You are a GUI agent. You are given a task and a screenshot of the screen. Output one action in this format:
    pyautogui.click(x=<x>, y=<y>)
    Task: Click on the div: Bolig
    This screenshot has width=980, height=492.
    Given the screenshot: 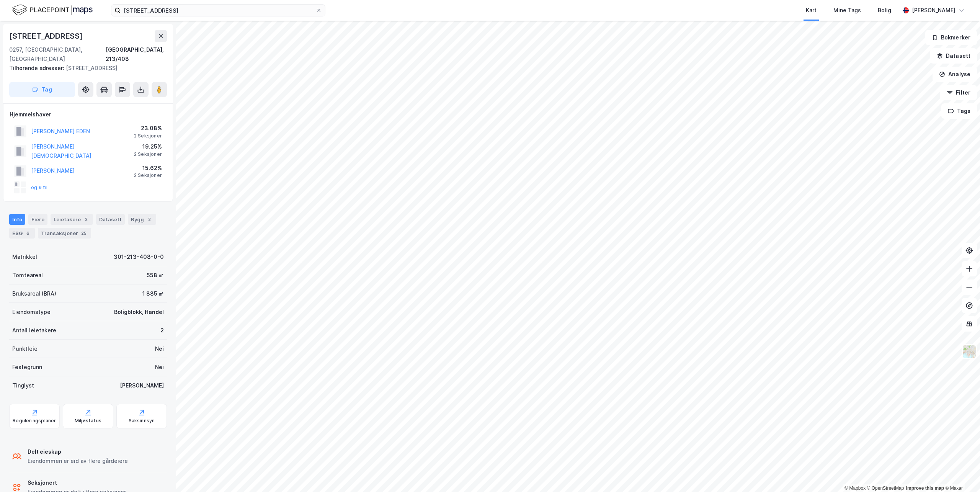 What is the action you would take?
    pyautogui.click(x=884, y=11)
    